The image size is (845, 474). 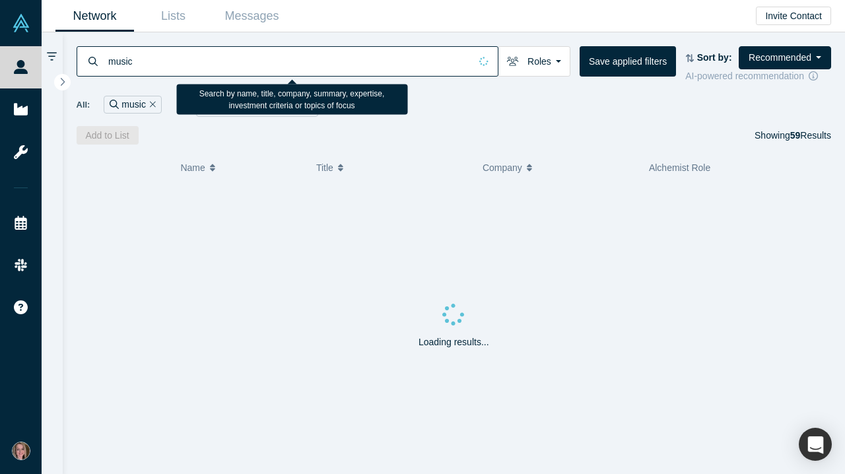 I want to click on img: Alchemist Vault Logo, so click(x=21, y=23).